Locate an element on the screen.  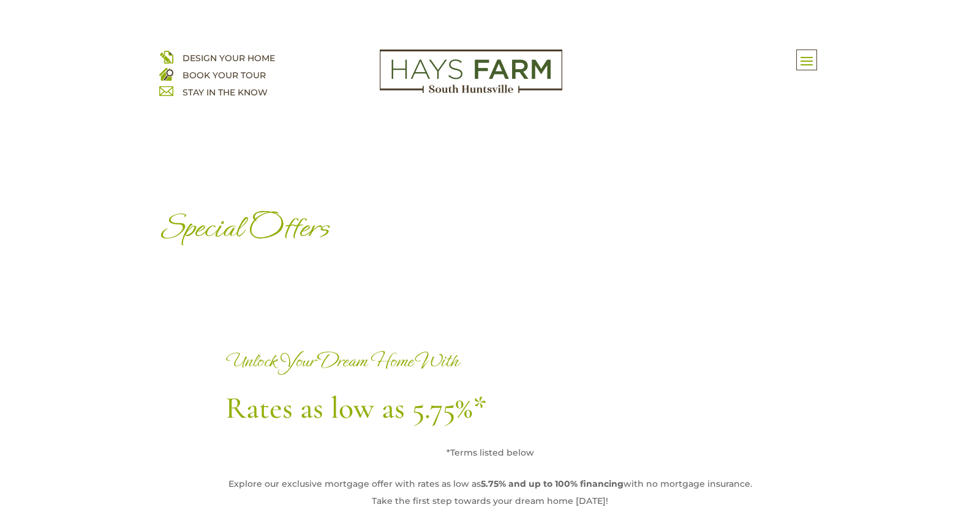
h2: Rates as low as 5.75%* is located at coordinates (490, 411).